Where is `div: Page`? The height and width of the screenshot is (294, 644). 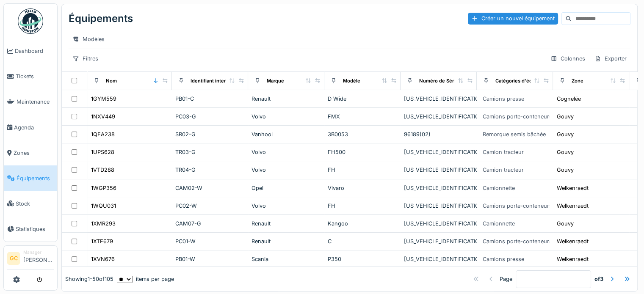 div: Page is located at coordinates (506, 279).